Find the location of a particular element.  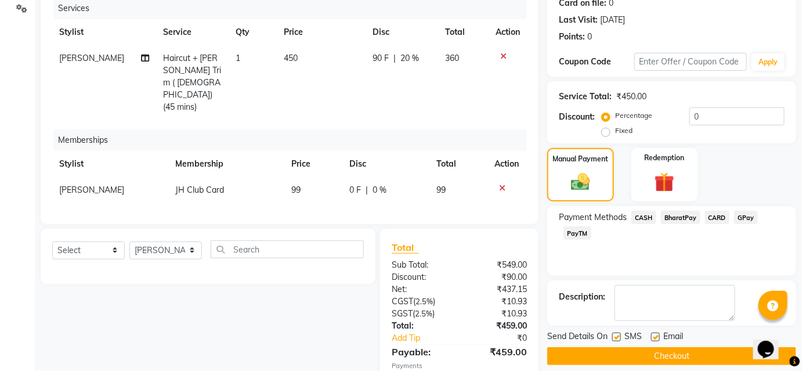

input: Search is located at coordinates (287, 249).